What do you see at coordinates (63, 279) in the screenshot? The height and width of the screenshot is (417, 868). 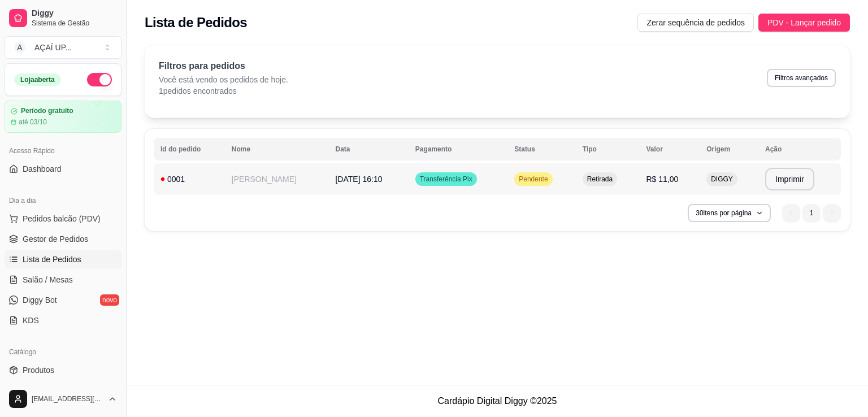 I see `a: Salão / Mesas` at bounding box center [63, 279].